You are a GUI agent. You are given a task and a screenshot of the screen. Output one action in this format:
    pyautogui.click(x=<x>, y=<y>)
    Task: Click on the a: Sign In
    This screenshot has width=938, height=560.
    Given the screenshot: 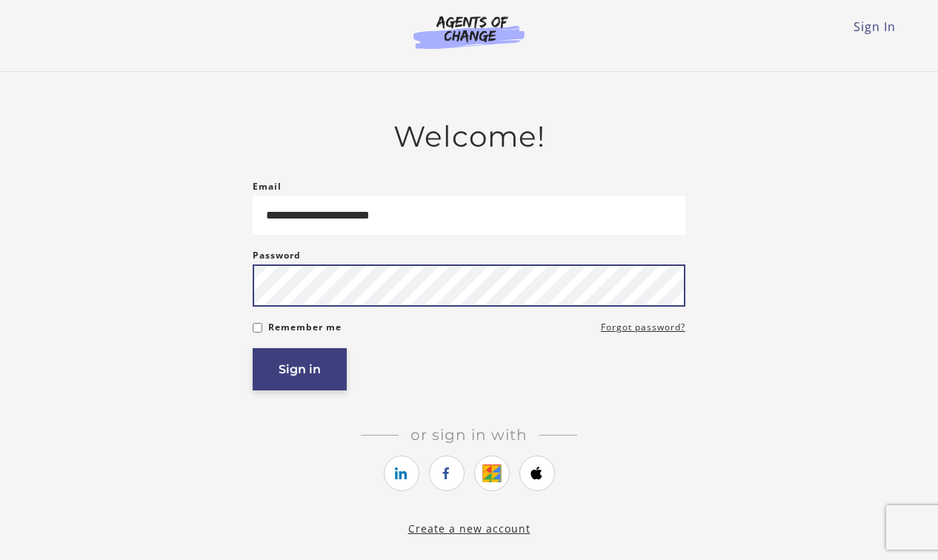 What is the action you would take?
    pyautogui.click(x=874, y=27)
    